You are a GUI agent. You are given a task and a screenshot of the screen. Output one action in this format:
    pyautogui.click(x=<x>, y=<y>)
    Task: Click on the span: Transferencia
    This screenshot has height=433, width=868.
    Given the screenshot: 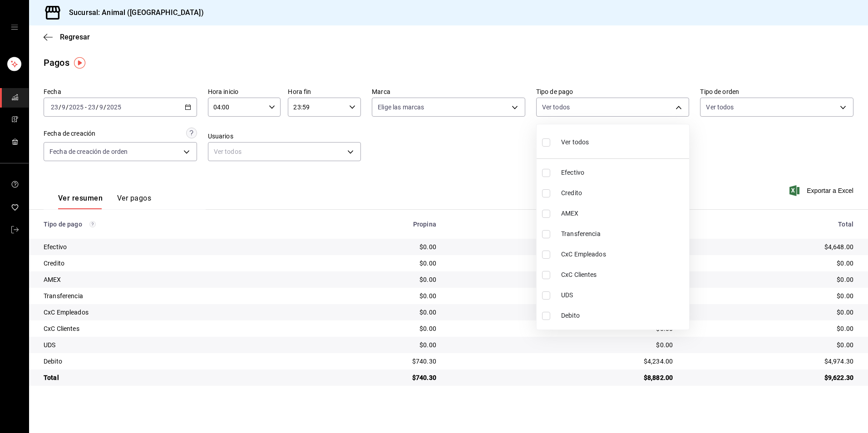 What is the action you would take?
    pyautogui.click(x=624, y=233)
    